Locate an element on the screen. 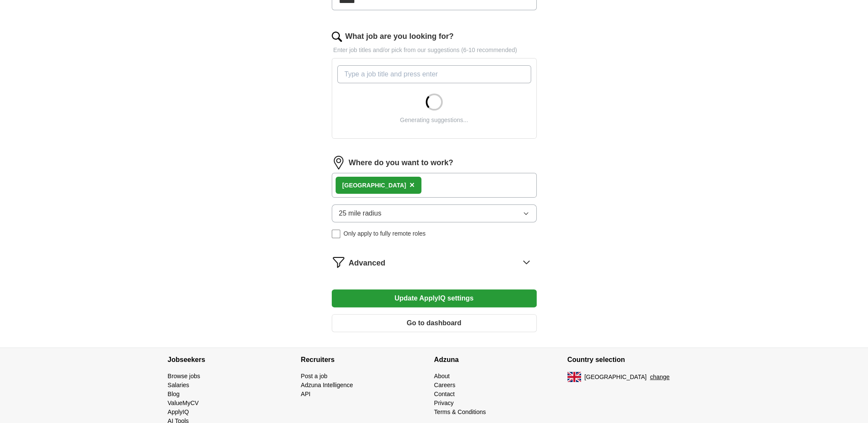  a: Salaries is located at coordinates (178, 385).